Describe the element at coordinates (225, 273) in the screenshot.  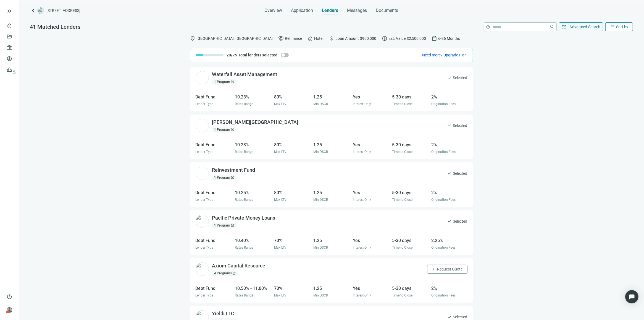
I see `div: 4 Programs` at that location.